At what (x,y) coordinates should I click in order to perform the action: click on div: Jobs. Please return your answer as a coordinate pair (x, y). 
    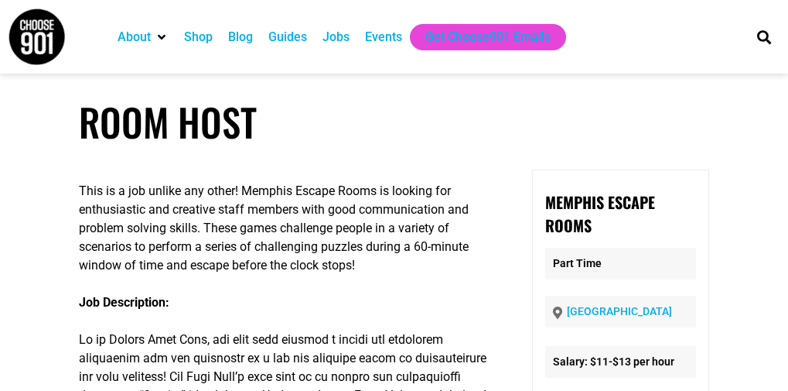
    Looking at the image, I should click on (336, 37).